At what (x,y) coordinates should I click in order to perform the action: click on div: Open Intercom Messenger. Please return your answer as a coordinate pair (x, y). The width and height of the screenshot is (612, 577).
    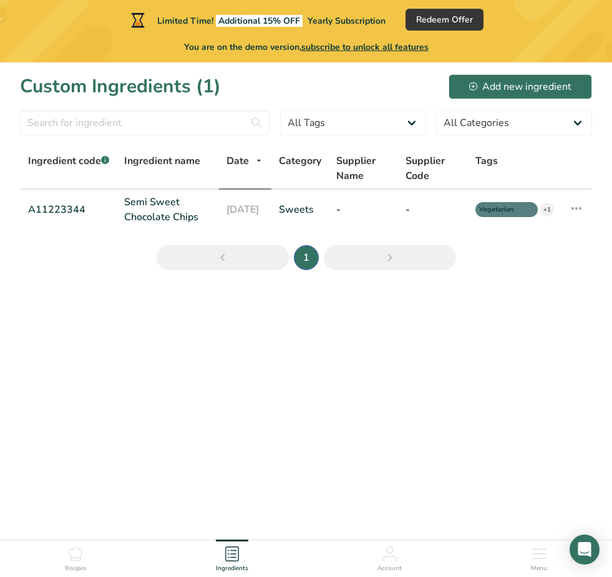
    Looking at the image, I should click on (584, 550).